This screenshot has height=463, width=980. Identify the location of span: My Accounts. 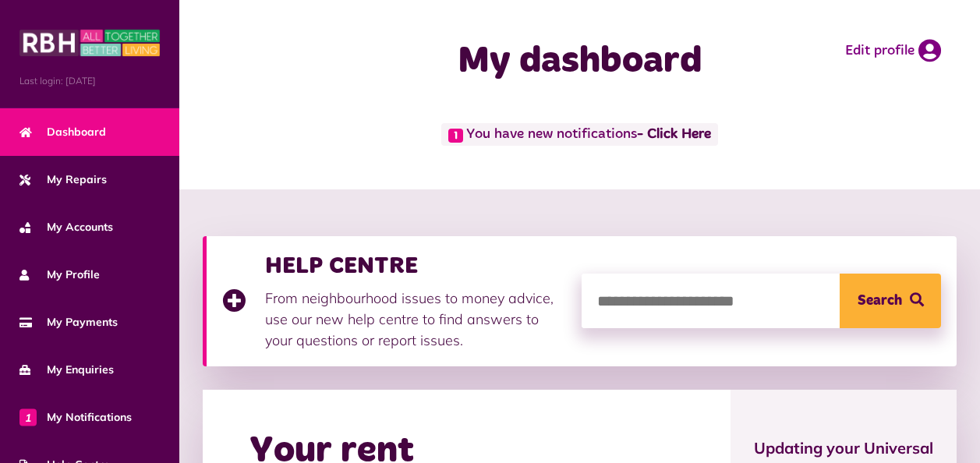
(67, 227).